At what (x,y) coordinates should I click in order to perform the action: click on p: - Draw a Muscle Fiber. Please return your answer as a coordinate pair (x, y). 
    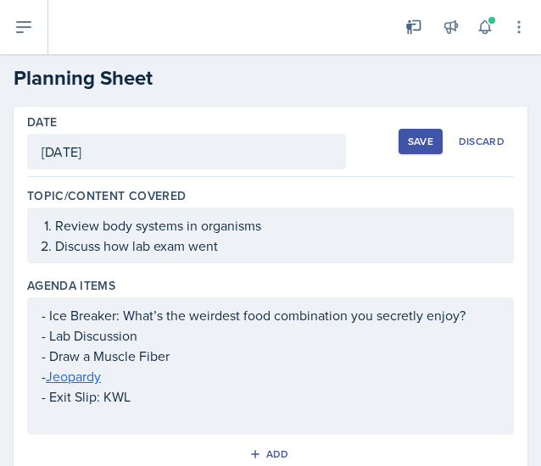
    Looking at the image, I should click on (270, 356).